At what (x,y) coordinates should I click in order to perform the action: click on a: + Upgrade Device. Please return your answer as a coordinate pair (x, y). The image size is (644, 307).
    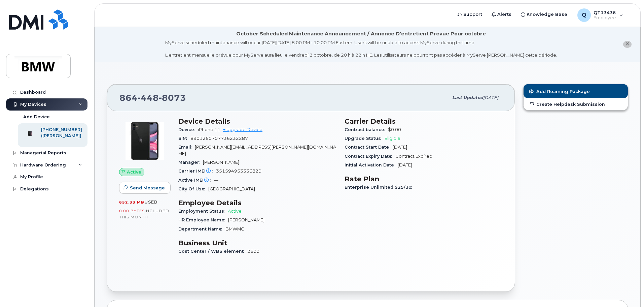
    Looking at the image, I should click on (243, 130).